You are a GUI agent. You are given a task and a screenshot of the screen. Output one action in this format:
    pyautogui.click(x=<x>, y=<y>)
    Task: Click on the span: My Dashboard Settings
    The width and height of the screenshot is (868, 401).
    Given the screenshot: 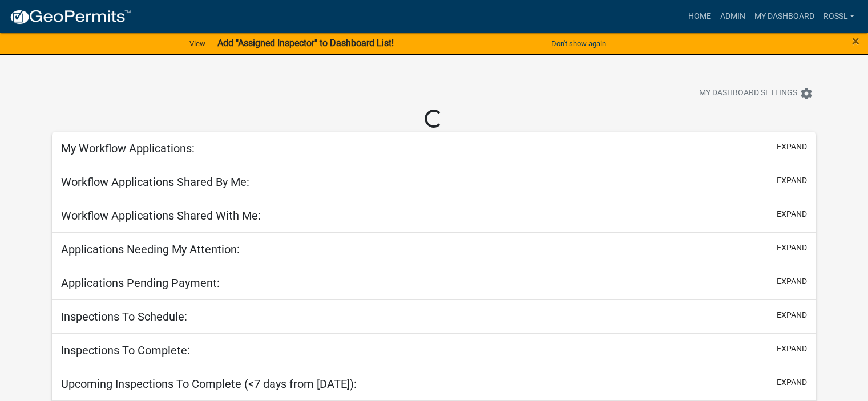 What is the action you would take?
    pyautogui.click(x=748, y=94)
    